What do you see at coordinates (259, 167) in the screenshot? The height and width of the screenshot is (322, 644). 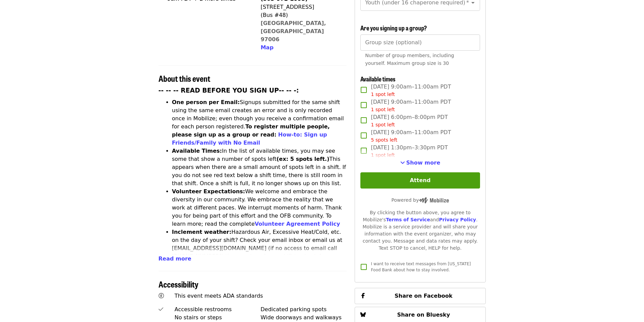 I see `li: In the list of available times, you may see some that show a number of spots left This appears wh...` at bounding box center [259, 167].